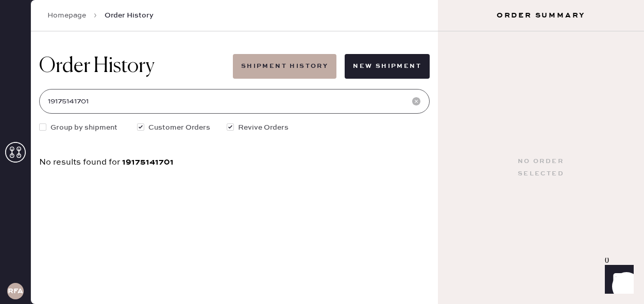 This screenshot has height=304, width=644. I want to click on button: Shipment History, so click(284, 66).